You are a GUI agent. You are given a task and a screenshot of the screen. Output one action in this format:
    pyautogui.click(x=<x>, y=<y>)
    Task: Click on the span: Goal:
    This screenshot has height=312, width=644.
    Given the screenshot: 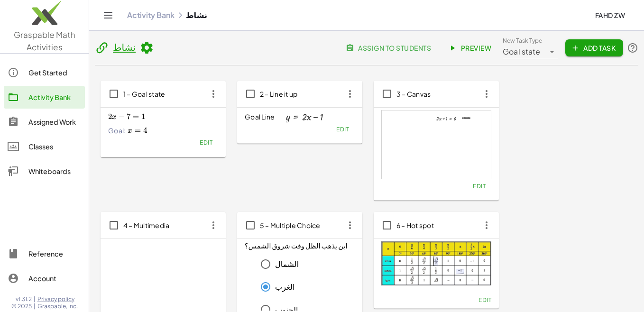 What is the action you would take?
    pyautogui.click(x=117, y=131)
    